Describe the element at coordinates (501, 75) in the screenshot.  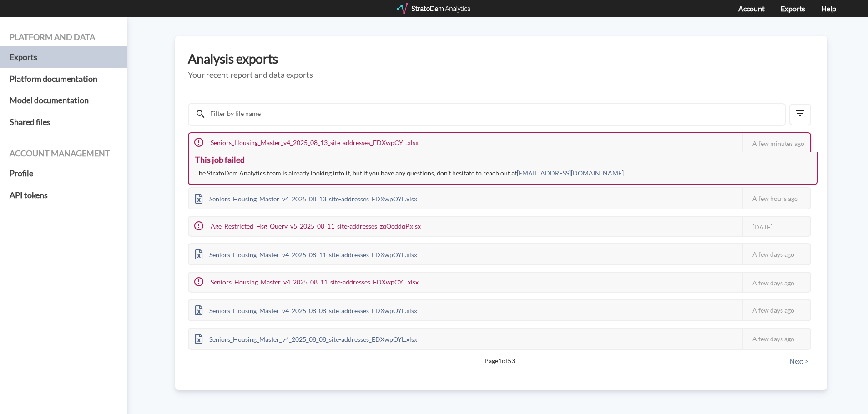
I see `h5: Your recent report and data exports` at that location.